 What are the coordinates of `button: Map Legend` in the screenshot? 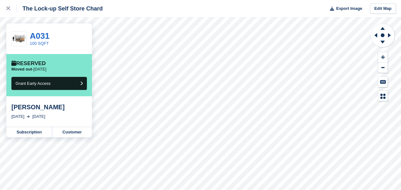 It's located at (383, 96).